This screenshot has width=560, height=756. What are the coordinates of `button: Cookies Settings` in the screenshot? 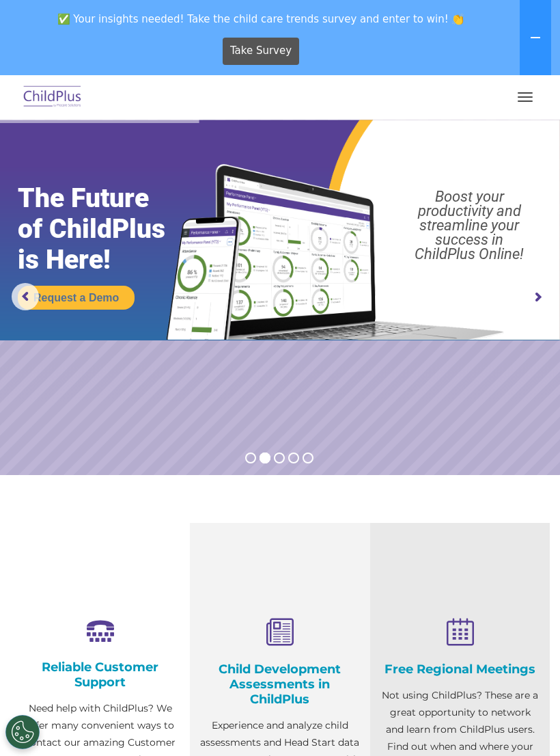 It's located at (22, 733).